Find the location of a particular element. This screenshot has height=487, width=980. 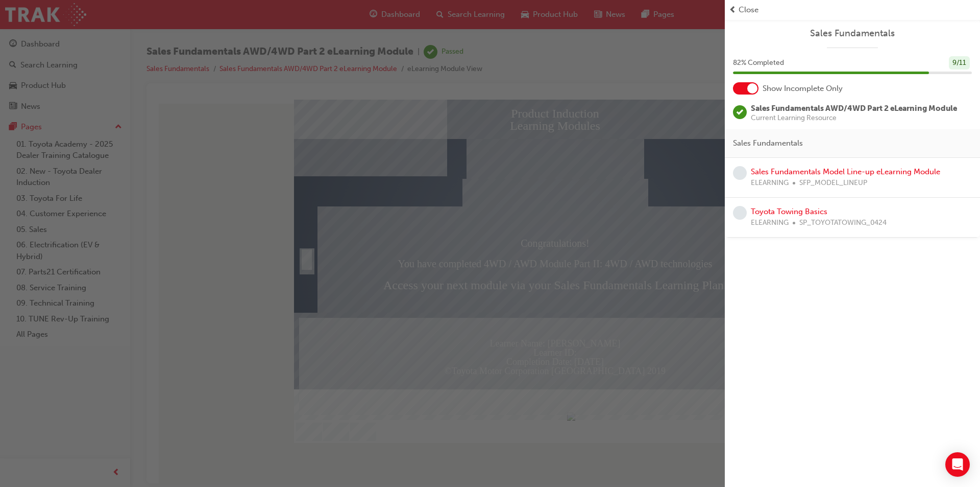

span: 82 % Completed is located at coordinates (759, 63).